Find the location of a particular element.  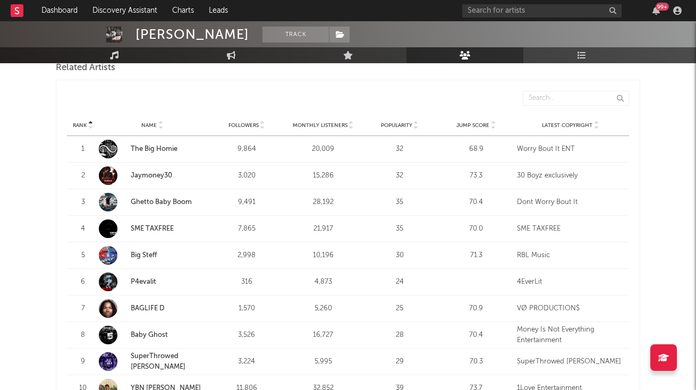

div: 7,865 is located at coordinates (247, 229).